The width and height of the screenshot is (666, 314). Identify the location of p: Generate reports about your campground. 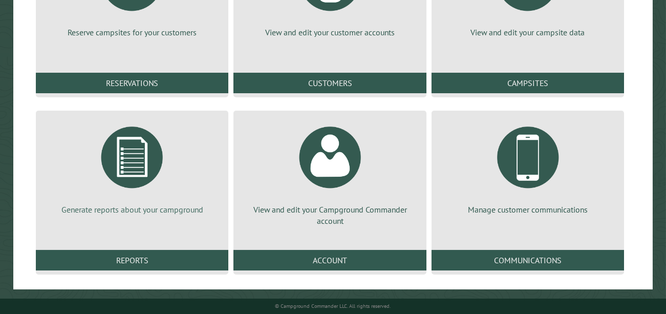
(132, 209).